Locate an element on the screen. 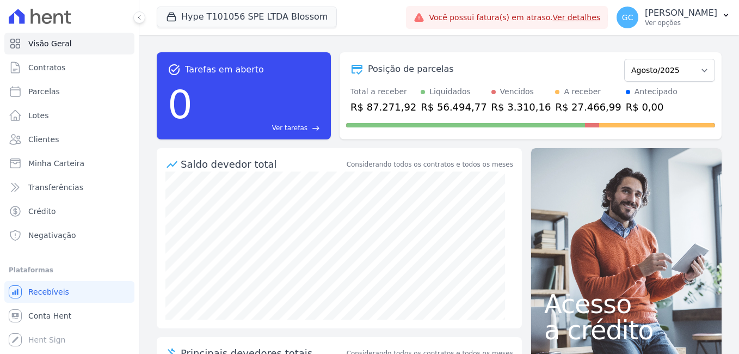 The width and height of the screenshot is (739, 354). span: a crédito is located at coordinates (626, 330).